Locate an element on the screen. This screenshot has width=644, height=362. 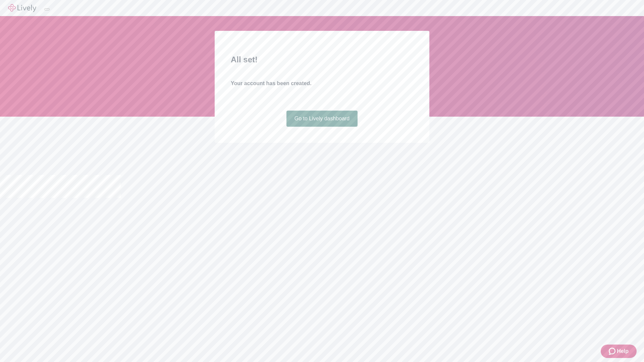
span: Help is located at coordinates (622, 351).